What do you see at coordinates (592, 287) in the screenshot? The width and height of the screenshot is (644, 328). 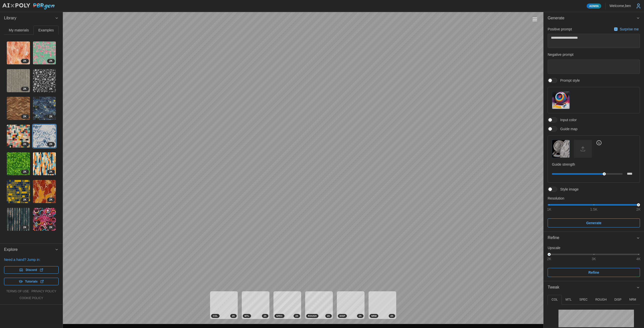 I see `span: Tweak` at bounding box center [592, 287].